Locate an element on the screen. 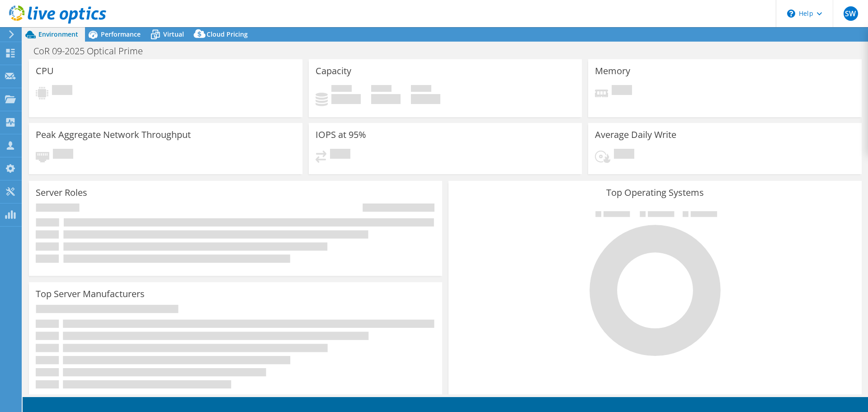 This screenshot has height=412, width=868. h3: Server Roles is located at coordinates (62, 193).